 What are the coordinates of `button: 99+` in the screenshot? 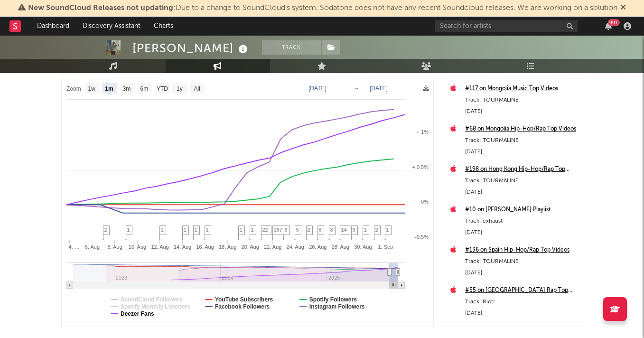 It's located at (608, 26).